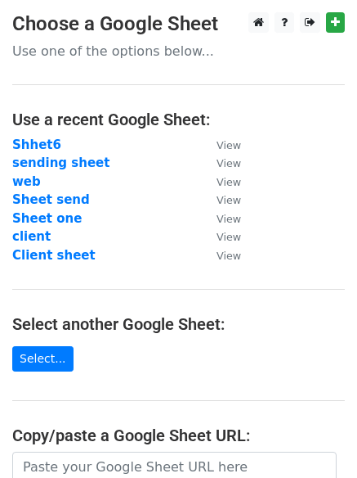  I want to click on h4: Select another Google Sheet:, so click(178, 324).